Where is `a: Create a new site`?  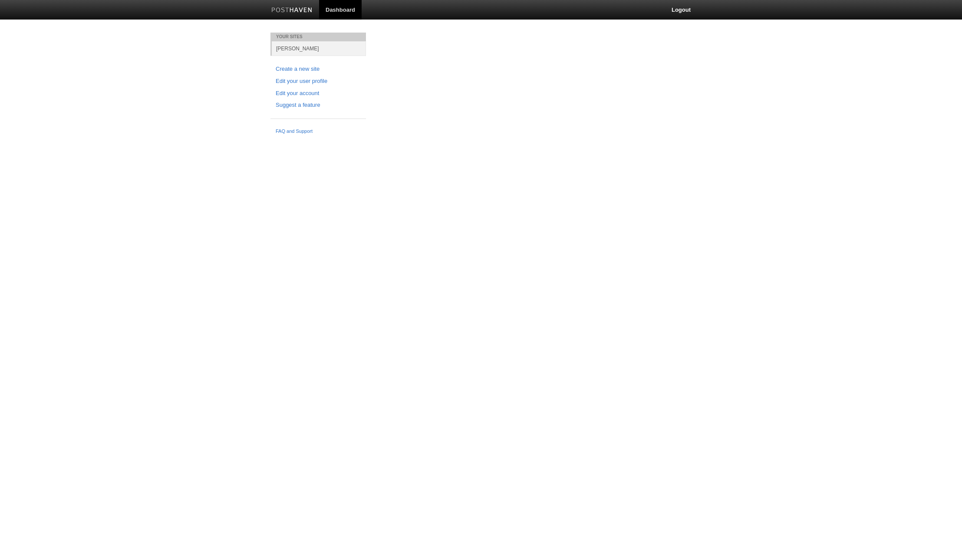 a: Create a new site is located at coordinates (318, 69).